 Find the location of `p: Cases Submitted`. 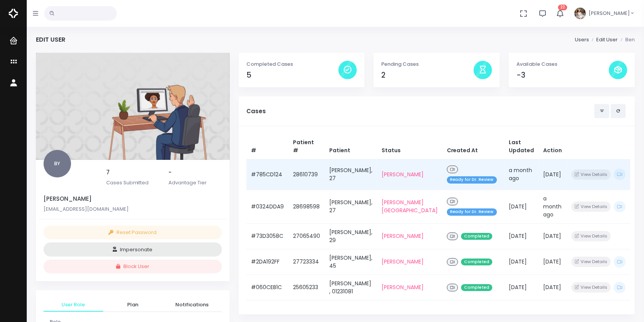

p: Cases Submitted is located at coordinates (133, 182).